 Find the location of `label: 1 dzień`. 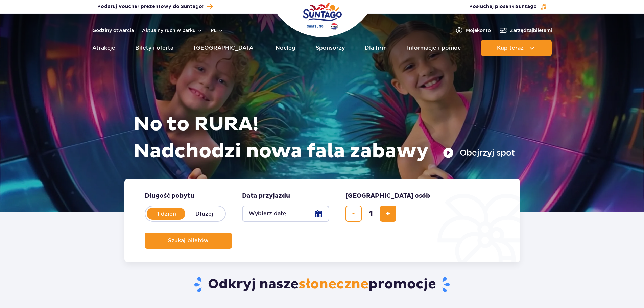

label: 1 dzień is located at coordinates (167, 213).